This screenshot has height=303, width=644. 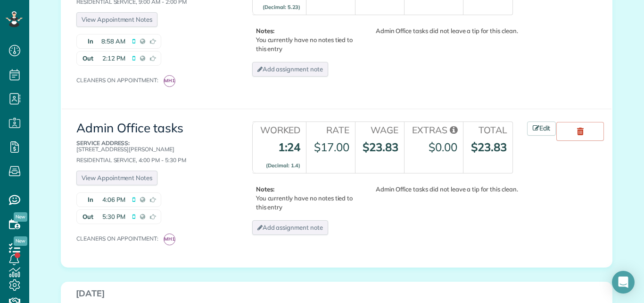 I want to click on strong: 1:24, so click(x=283, y=155).